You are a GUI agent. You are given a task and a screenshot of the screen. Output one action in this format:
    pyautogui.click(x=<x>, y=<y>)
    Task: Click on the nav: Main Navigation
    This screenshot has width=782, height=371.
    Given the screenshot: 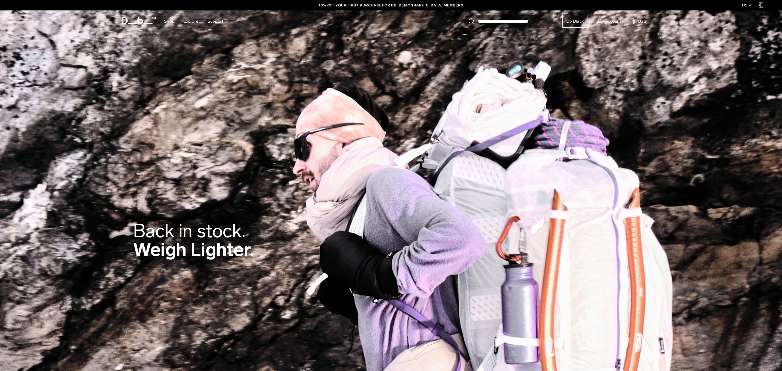 What is the action you would take?
    pyautogui.click(x=193, y=21)
    